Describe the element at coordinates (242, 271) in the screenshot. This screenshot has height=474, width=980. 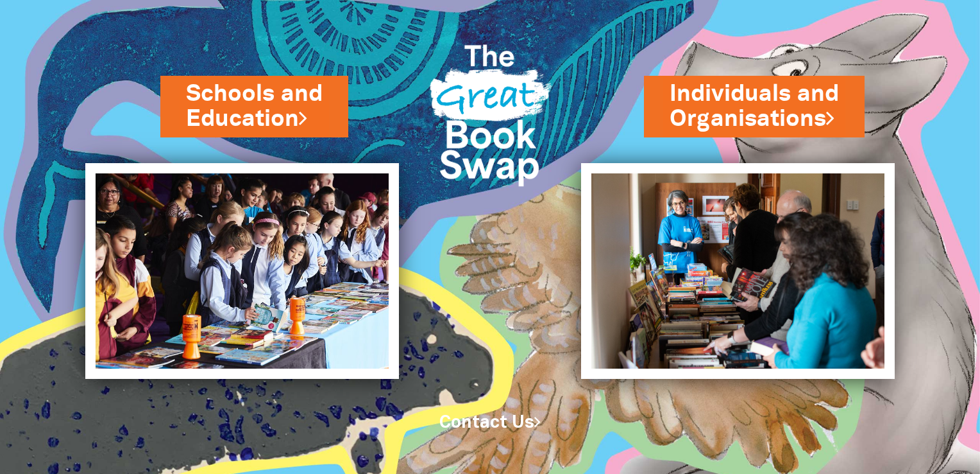
I see `img: Schools and Education` at that location.